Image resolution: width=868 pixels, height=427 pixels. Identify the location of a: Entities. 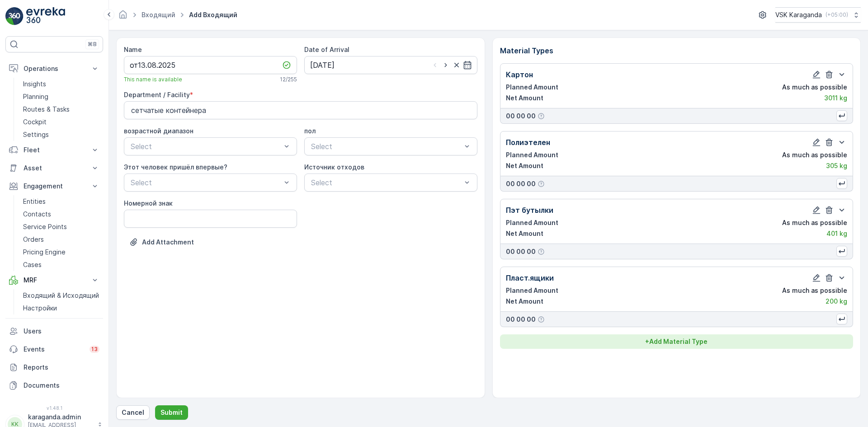
(61, 202).